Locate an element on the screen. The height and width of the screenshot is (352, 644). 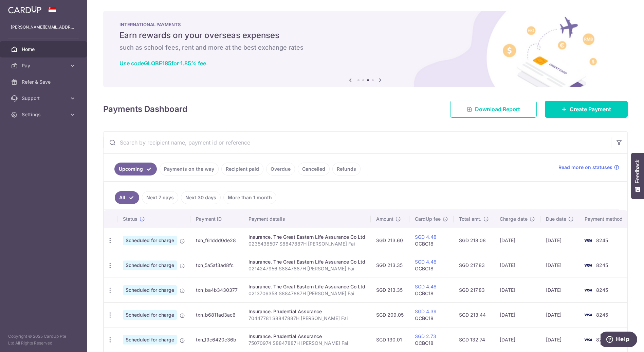
button: Feedback - Show survey is located at coordinates (638, 176).